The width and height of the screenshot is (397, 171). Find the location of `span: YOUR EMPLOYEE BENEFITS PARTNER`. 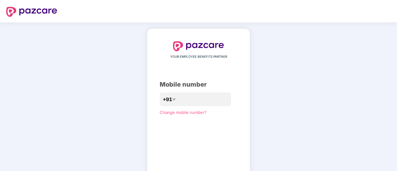

span: YOUR EMPLOYEE BENEFITS PARTNER is located at coordinates (199, 57).